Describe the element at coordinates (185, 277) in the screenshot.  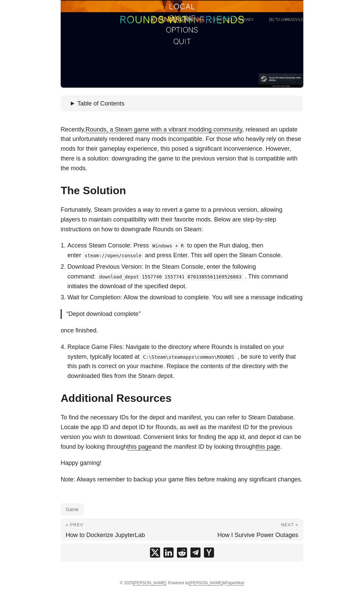
I see `li: Download Previous Version: In the Steam Console, enter the following command: . This command init...` at that location.